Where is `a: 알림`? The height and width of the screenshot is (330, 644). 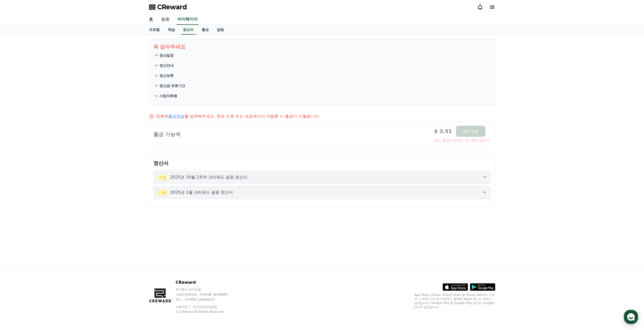 a: 알림 is located at coordinates (220, 30).